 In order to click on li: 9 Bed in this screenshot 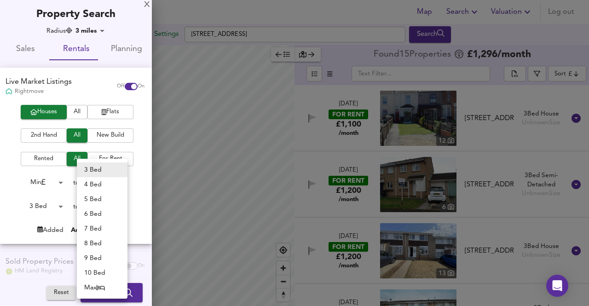, I will do `click(102, 258)`.